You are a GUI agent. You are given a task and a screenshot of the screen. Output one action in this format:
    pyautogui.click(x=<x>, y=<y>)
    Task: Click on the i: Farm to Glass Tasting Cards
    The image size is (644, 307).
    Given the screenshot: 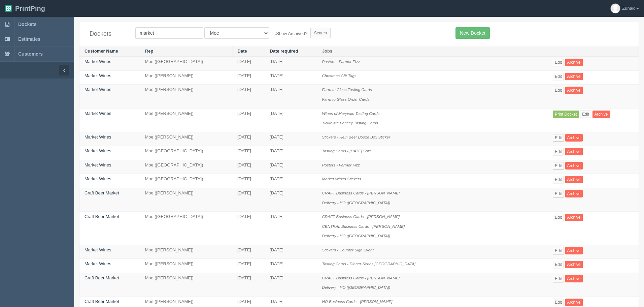 What is the action you would take?
    pyautogui.click(x=347, y=89)
    